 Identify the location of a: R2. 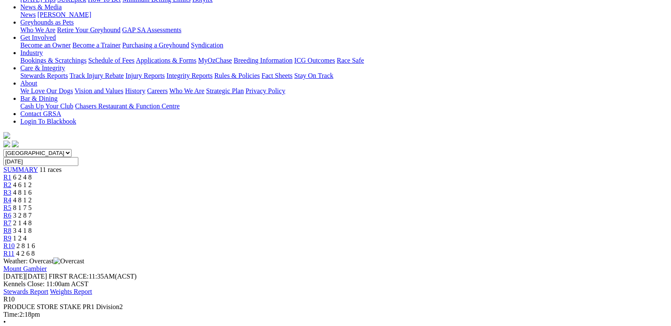
(7, 185).